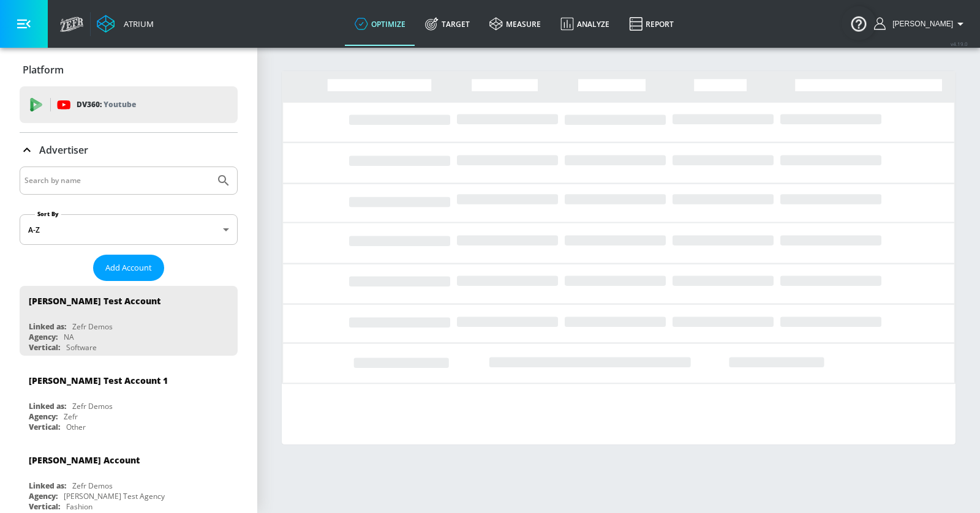 The height and width of the screenshot is (513, 980). I want to click on div: DV360: Youtube, so click(128, 105).